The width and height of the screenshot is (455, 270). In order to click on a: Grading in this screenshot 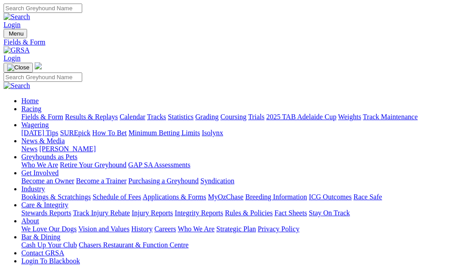, I will do `click(207, 117)`.